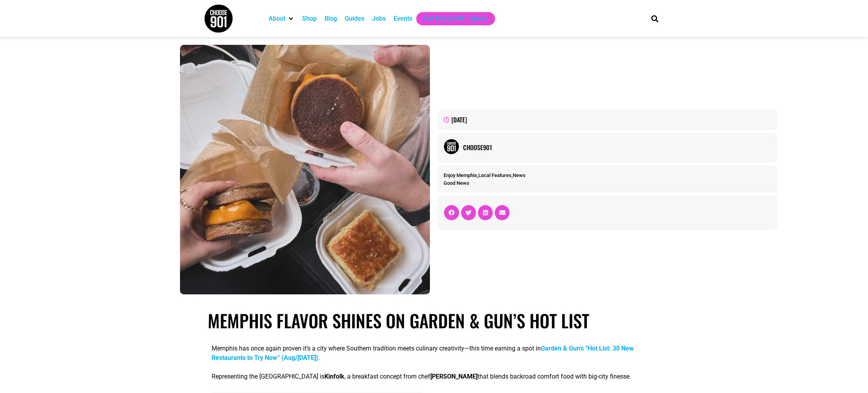 Image resolution: width=868 pixels, height=393 pixels. What do you see at coordinates (456, 19) in the screenshot?
I see `a: Get Choose901 Emails` at bounding box center [456, 19].